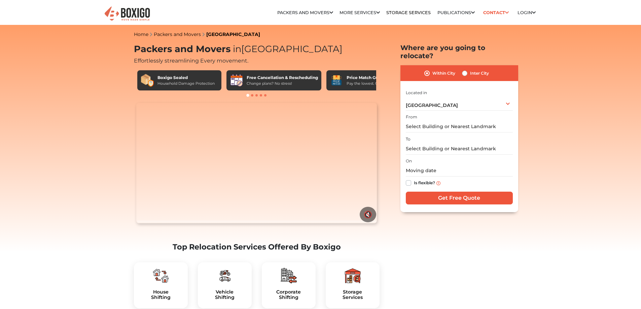 The height and width of the screenshot is (309, 641). Describe the element at coordinates (257, 49) in the screenshot. I see `h1: Packers and Movers` at that location.